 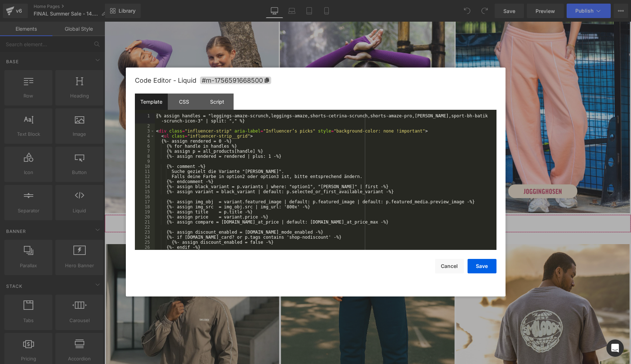 I want to click on div: 17, so click(x=145, y=202).